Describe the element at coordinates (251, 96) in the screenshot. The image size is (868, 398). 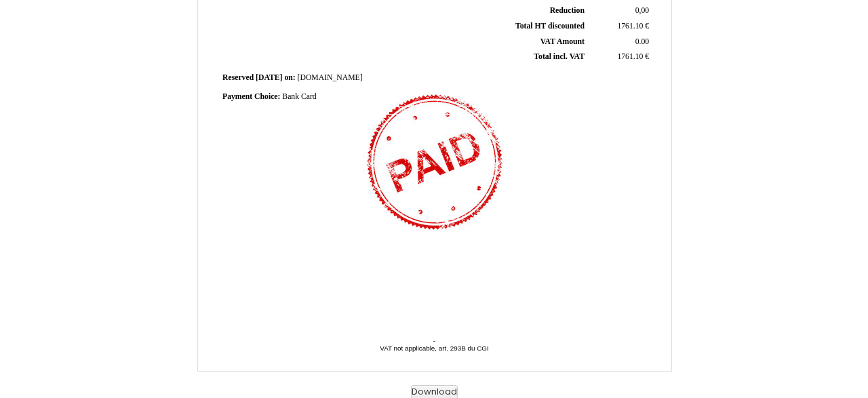
I see `span: Payment Choice:` at that location.